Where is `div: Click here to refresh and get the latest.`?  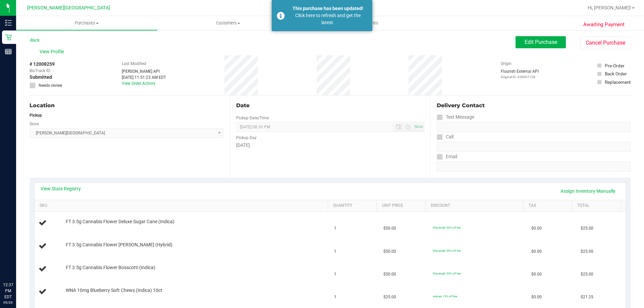
div: Click here to refresh and get the latest. is located at coordinates (328, 19).